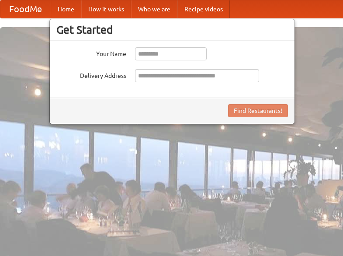  I want to click on a: FoodMe, so click(25, 9).